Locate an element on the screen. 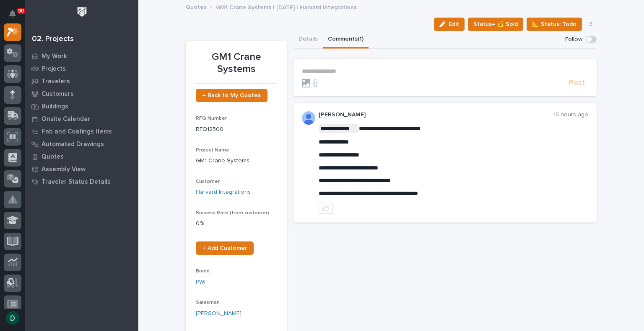 The height and width of the screenshot is (331, 644). span: Post is located at coordinates (577, 83).